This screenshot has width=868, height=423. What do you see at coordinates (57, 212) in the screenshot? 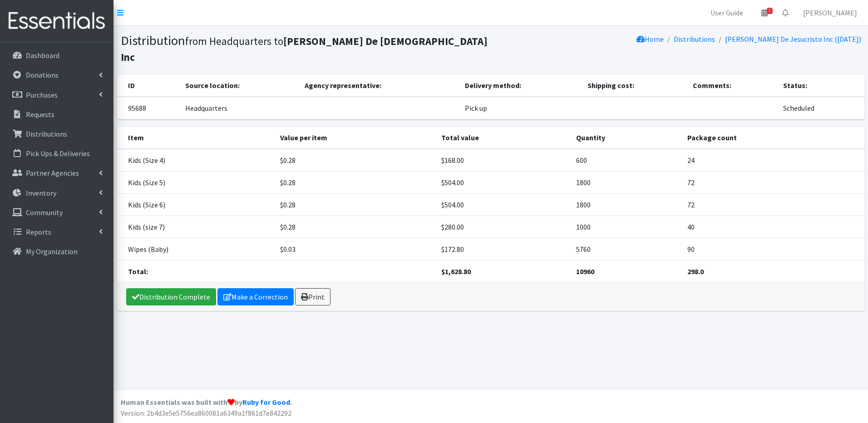
I see `a: Community` at bounding box center [57, 212].